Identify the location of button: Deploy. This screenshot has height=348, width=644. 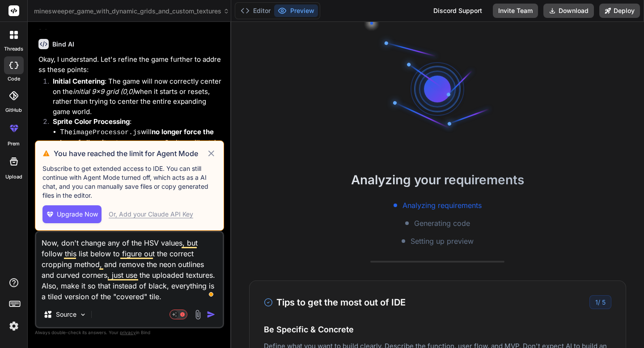
(619, 11).